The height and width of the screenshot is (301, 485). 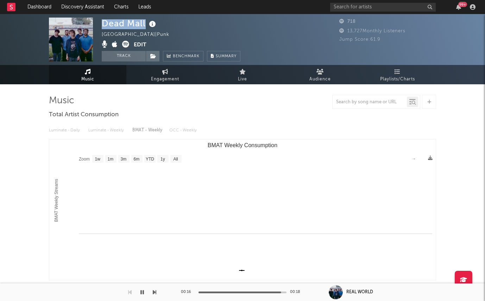 I want to click on span: 718, so click(x=347, y=21).